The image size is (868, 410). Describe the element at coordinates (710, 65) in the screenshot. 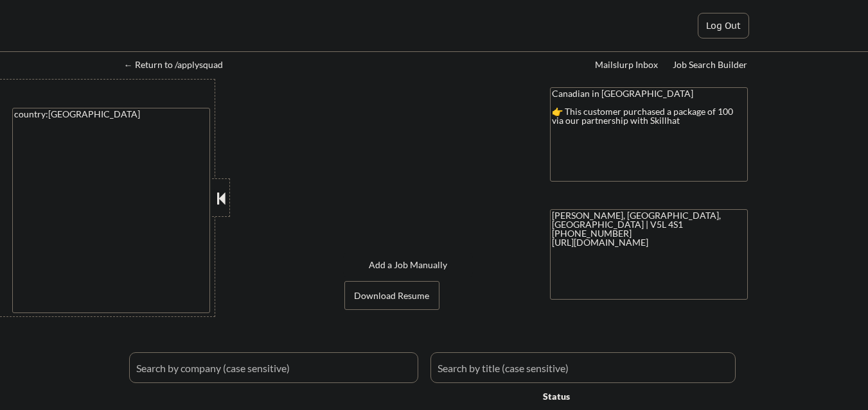

I see `div: Job Search Builder` at that location.